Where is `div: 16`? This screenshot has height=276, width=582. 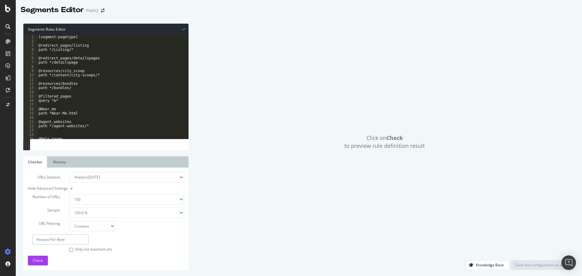
div: 16 is located at coordinates (30, 101).